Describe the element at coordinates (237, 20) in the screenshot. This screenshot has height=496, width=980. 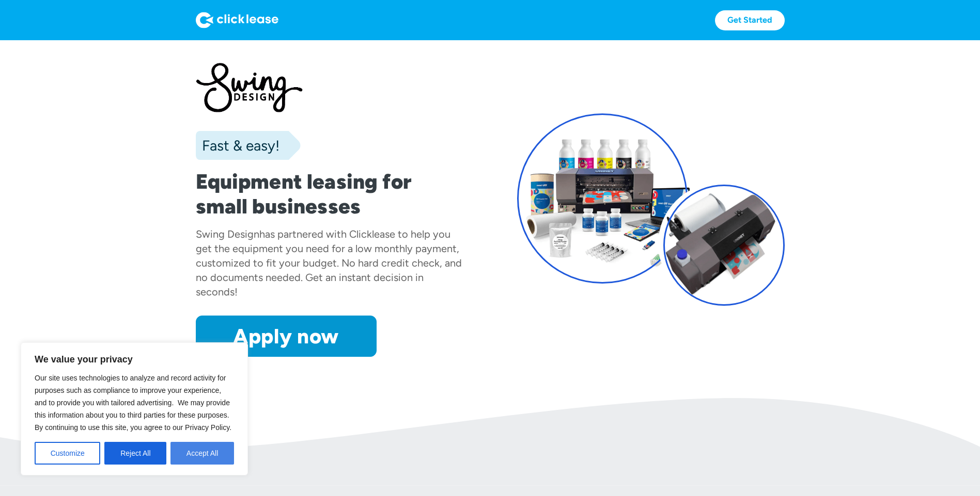
I see `img: Logo` at that location.